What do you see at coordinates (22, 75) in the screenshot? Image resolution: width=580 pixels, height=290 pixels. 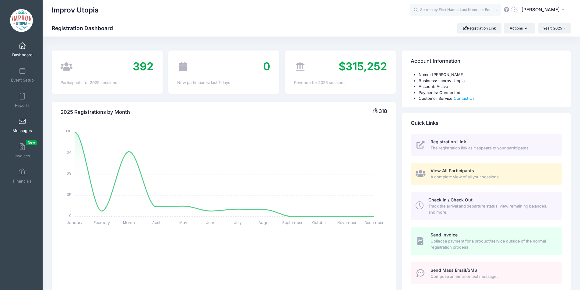 I see `a: Event Setup` at bounding box center [22, 75].